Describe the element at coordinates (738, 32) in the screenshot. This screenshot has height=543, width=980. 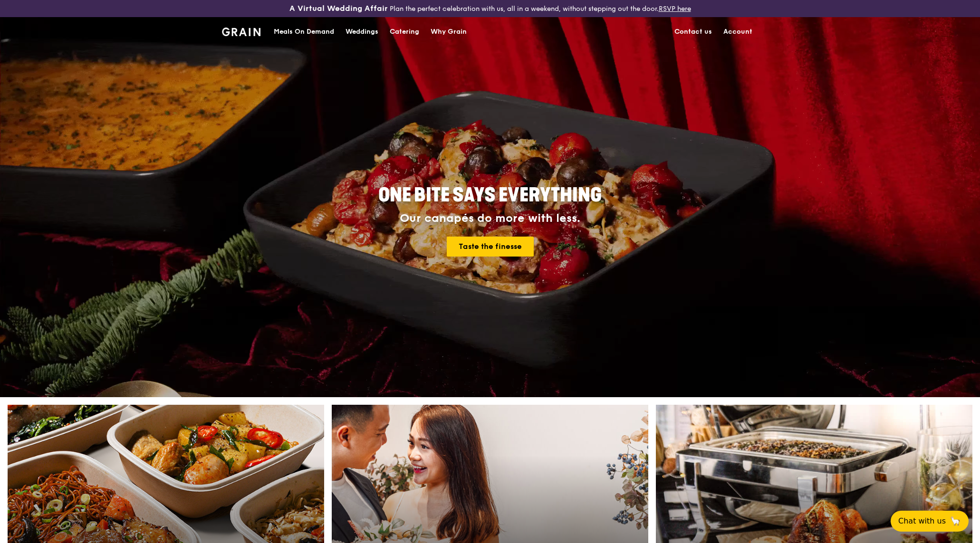
I see `a: Account` at that location.